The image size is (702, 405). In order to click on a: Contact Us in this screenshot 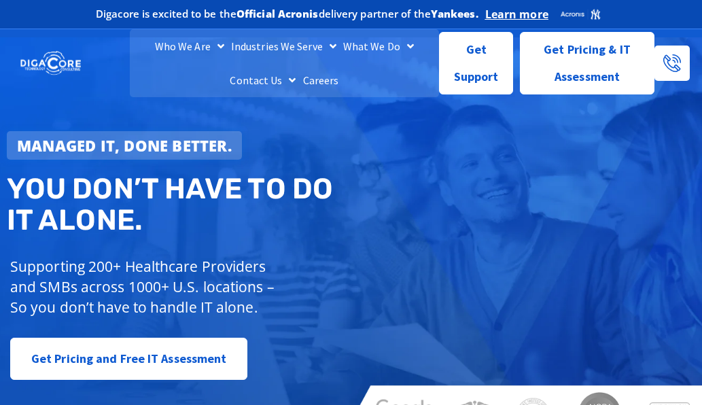, I will do `click(262, 80)`.